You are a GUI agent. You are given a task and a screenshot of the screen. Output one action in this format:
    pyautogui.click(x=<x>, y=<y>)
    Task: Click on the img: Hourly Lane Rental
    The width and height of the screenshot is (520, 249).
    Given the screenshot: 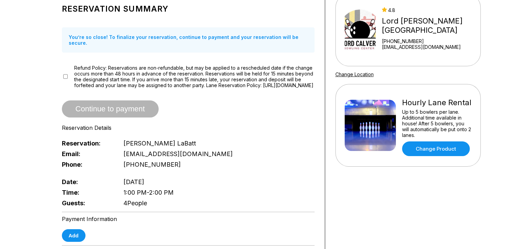 What is the action you would take?
    pyautogui.click(x=370, y=126)
    